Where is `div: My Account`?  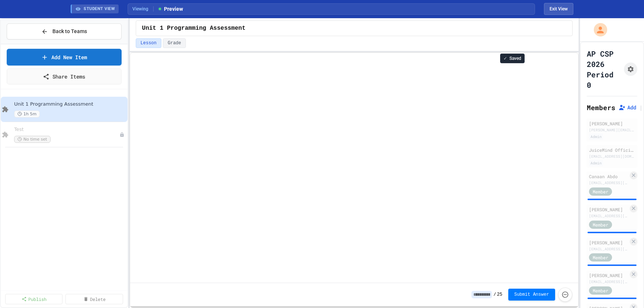
div: My Account is located at coordinates (598, 30).